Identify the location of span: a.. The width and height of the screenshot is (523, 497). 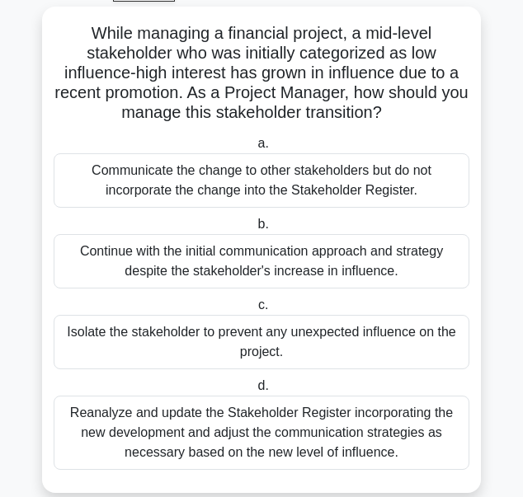
(263, 143).